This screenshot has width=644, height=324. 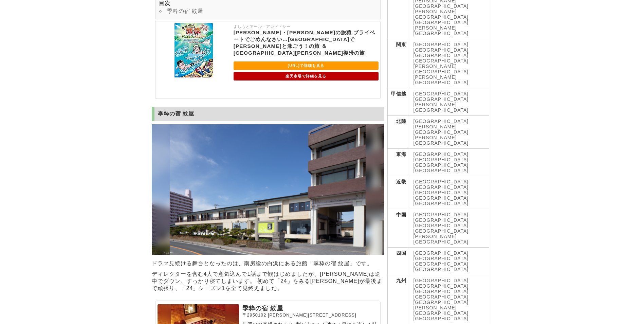 What do you see at coordinates (194, 50) in the screenshot?
I see `img: 東野・岡村の旅猿 プライベートでごめんなさい…パラオでイルカと泳ごう！の旅 ＆ 南房総 岡村復帰の旅` at bounding box center [194, 50].